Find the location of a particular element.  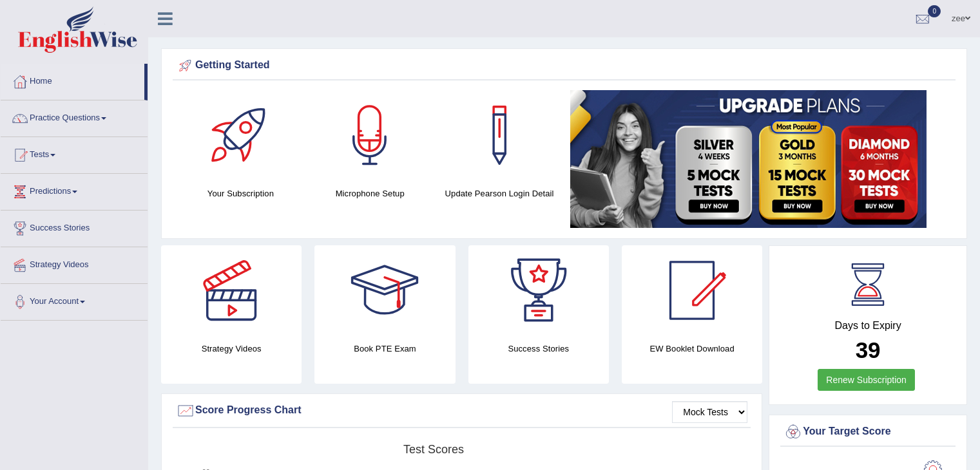

h4: Success Stories is located at coordinates (538, 349).